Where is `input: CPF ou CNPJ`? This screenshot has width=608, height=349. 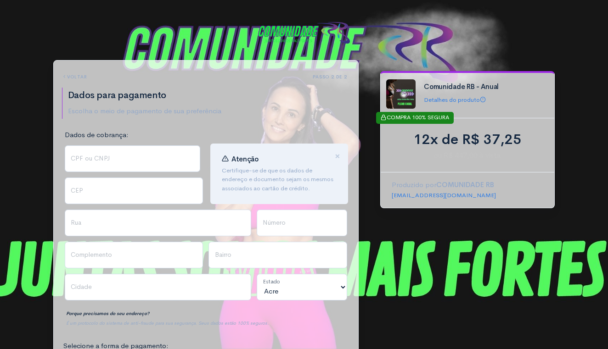 input: CPF ou CNPJ is located at coordinates (133, 159).